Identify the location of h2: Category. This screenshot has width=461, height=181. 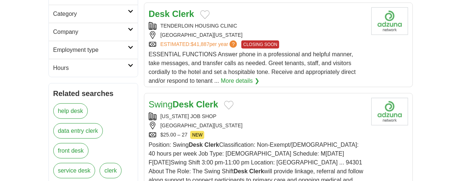
(90, 14).